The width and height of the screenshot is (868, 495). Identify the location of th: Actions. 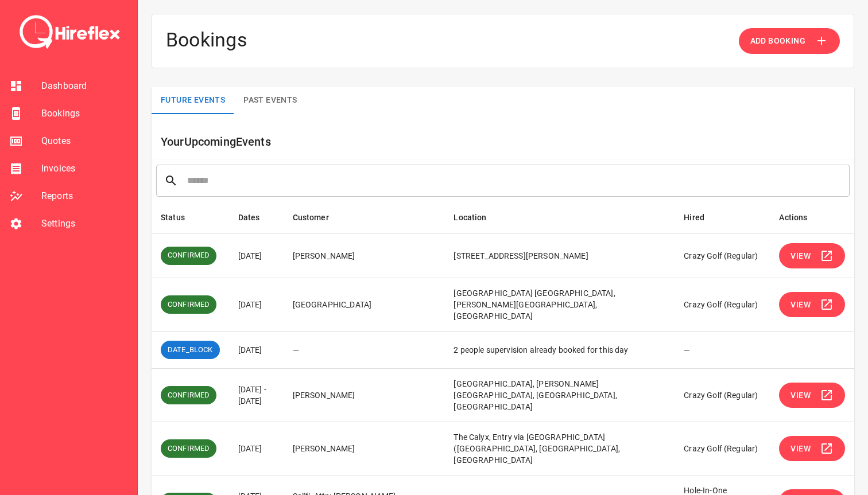
(811, 217).